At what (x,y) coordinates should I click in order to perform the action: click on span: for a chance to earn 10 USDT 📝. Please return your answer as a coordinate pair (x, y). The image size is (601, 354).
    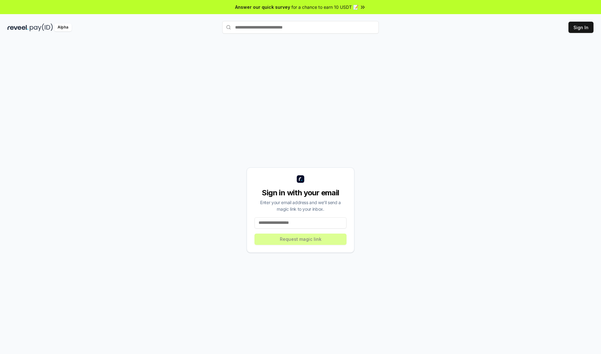
    Looking at the image, I should click on (325, 7).